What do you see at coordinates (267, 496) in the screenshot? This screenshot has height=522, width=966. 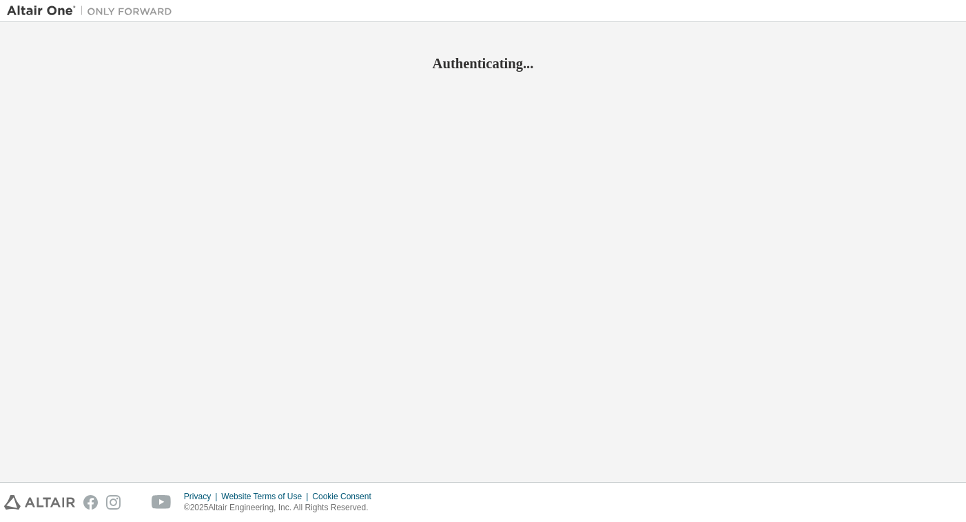 I see `div: Website Terms of Use` at bounding box center [267, 496].